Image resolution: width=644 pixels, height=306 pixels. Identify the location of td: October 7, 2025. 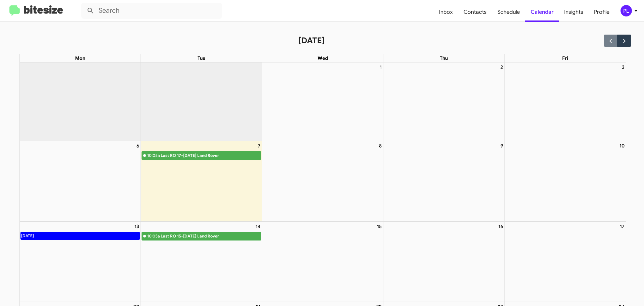
(201, 181).